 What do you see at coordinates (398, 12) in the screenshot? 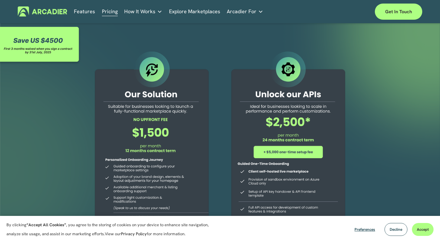
I see `a: Get in touch` at bounding box center [398, 12].